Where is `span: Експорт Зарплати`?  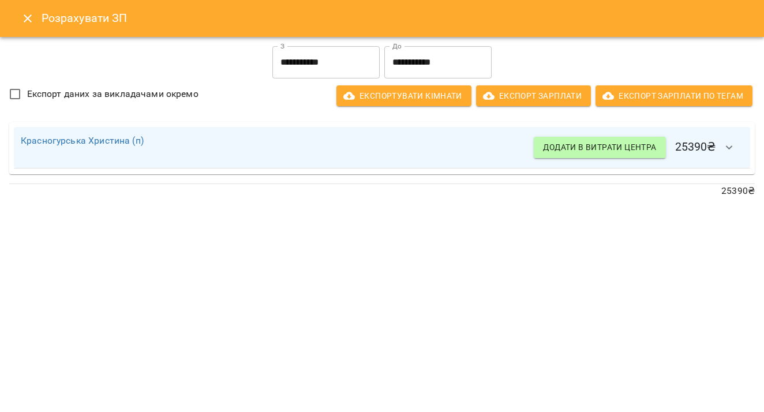
span: Експорт Зарплати is located at coordinates (533, 96).